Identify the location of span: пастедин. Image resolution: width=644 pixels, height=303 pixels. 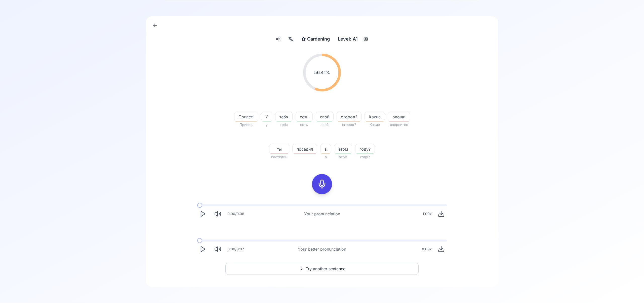
(279, 157).